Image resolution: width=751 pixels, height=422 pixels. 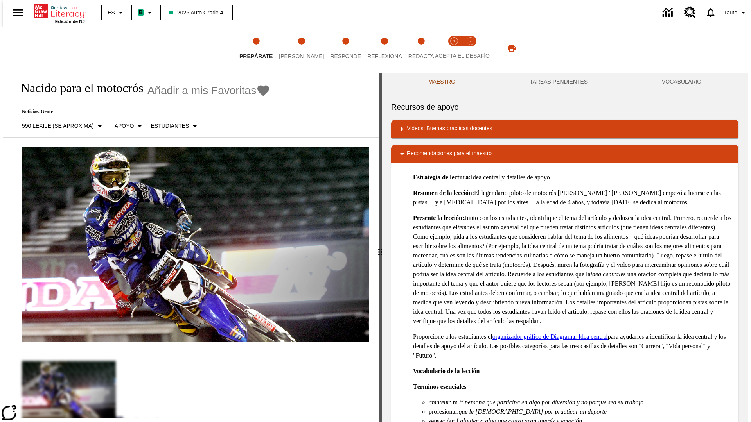 What do you see at coordinates (170, 126) in the screenshot?
I see `p: Estudiantes` at bounding box center [170, 126].